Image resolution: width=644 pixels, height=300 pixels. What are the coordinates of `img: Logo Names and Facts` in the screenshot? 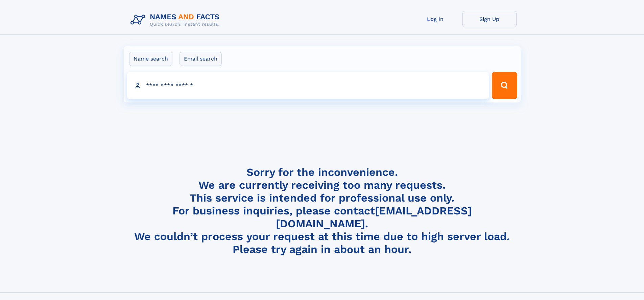 It's located at (177, 20).